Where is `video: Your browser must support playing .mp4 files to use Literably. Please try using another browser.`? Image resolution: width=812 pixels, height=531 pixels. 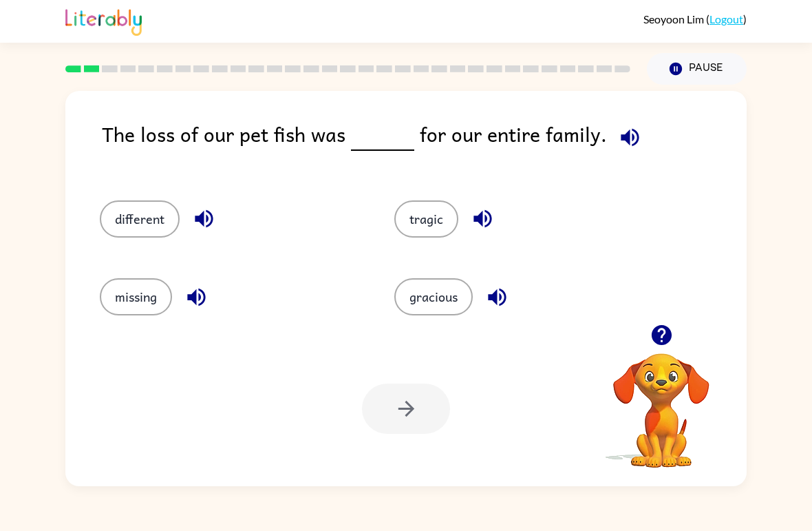
video: Your browser must support playing .mp4 files to use Literably. Please try using another browser. is located at coordinates (661, 401).